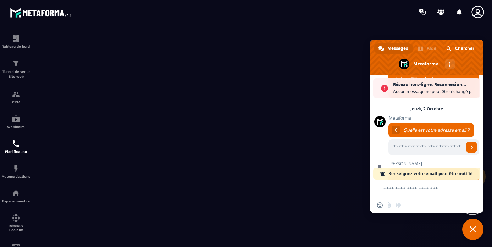 The image size is (492, 247). Describe the element at coordinates (16, 127) in the screenshot. I see `p: Webinaire` at that location.